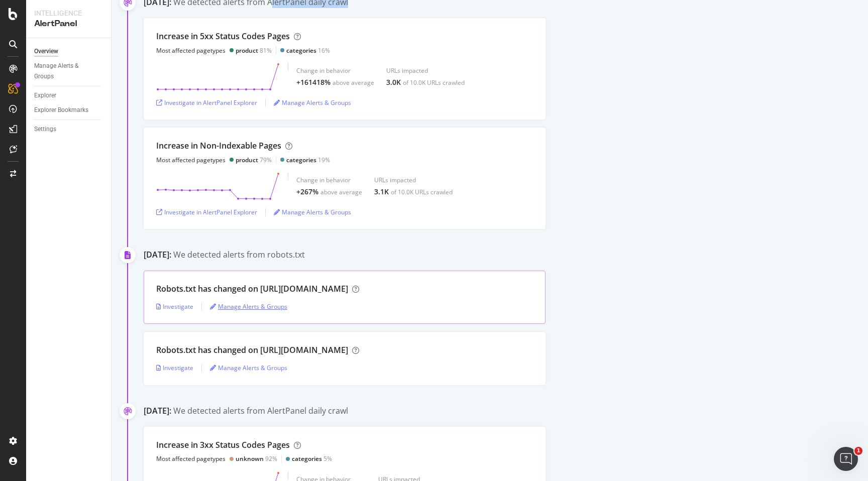 The width and height of the screenshot is (868, 481). What do you see at coordinates (254, 50) in the screenshot?
I see `div: 81%` at bounding box center [254, 50].